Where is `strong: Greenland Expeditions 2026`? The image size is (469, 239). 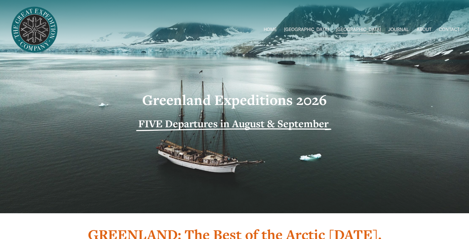 strong: Greenland Expeditions 2026 is located at coordinates (235, 100).